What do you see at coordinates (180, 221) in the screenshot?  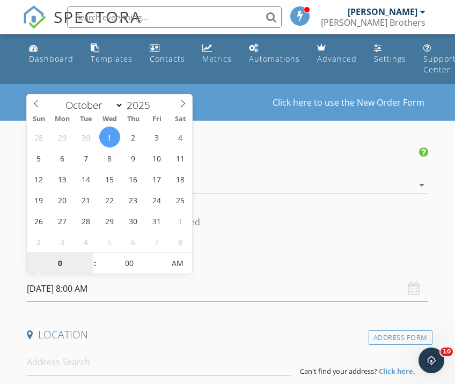 I see `span: November 1, 2025` at bounding box center [180, 221].